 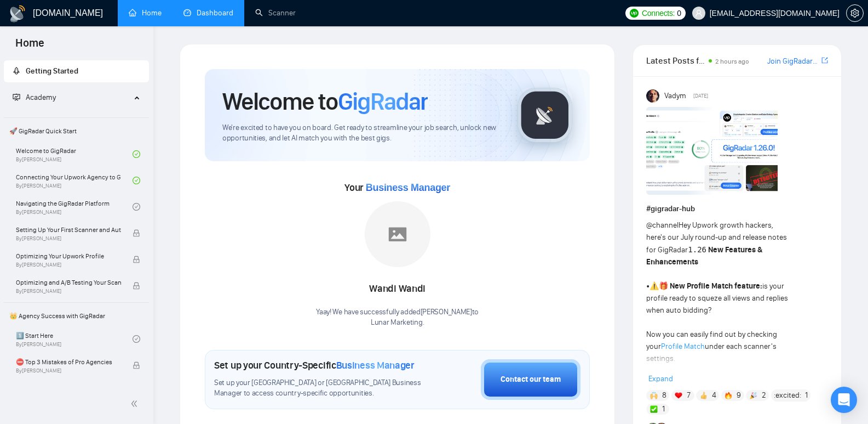 I want to click on img: F09AC4U7ATU-image.png, so click(x=712, y=151).